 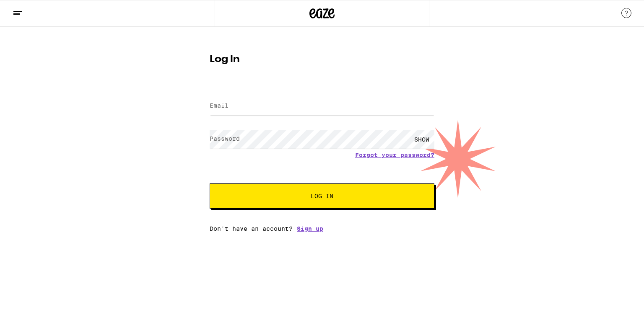 What do you see at coordinates (394, 155) in the screenshot?
I see `a: Forgot your password?` at bounding box center [394, 155].